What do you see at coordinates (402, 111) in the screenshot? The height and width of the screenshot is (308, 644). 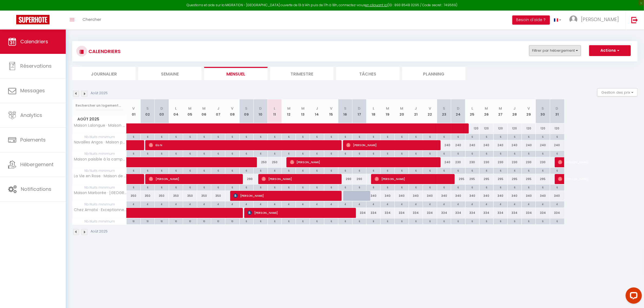 I see `th: 20` at bounding box center [402, 111].